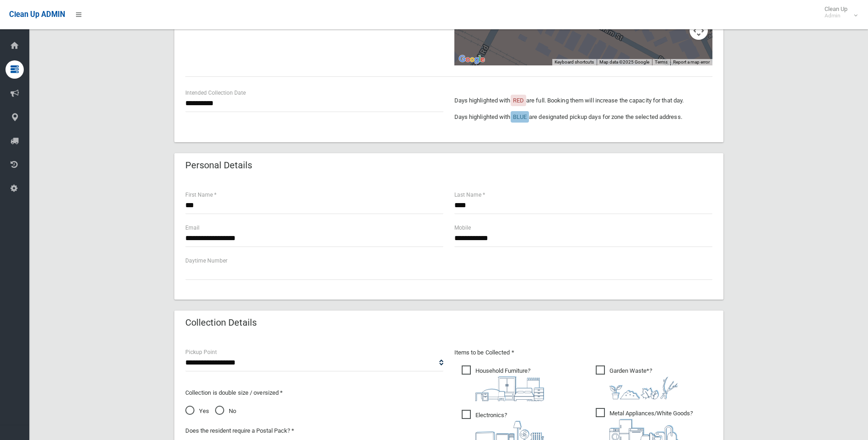  What do you see at coordinates (37, 14) in the screenshot?
I see `span: Clean Up ADMIN` at bounding box center [37, 14].